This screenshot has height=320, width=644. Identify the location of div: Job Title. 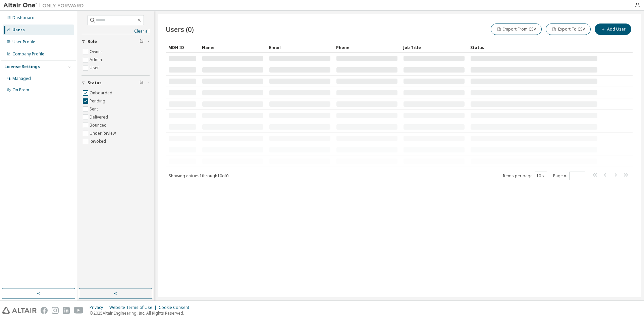
(434, 47).